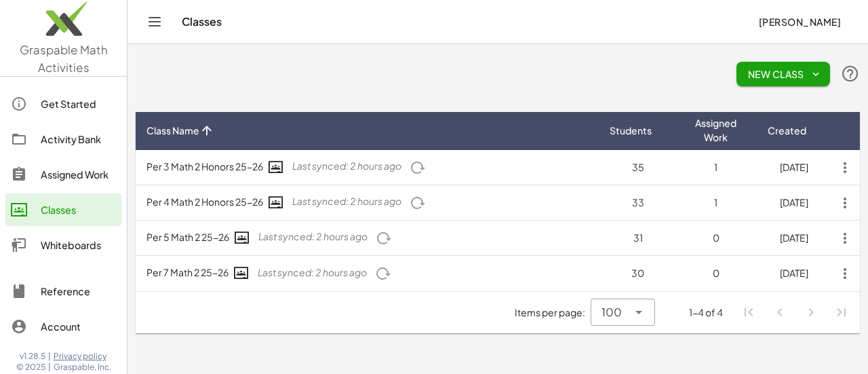  What do you see at coordinates (611, 312) in the screenshot?
I see `span: 100` at bounding box center [611, 312].